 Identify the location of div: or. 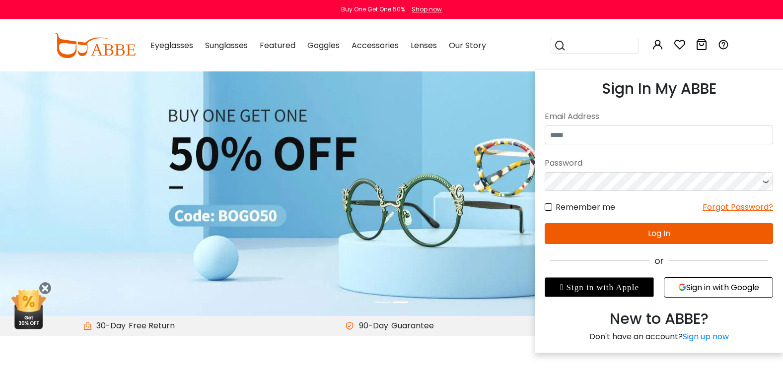
(659, 261).